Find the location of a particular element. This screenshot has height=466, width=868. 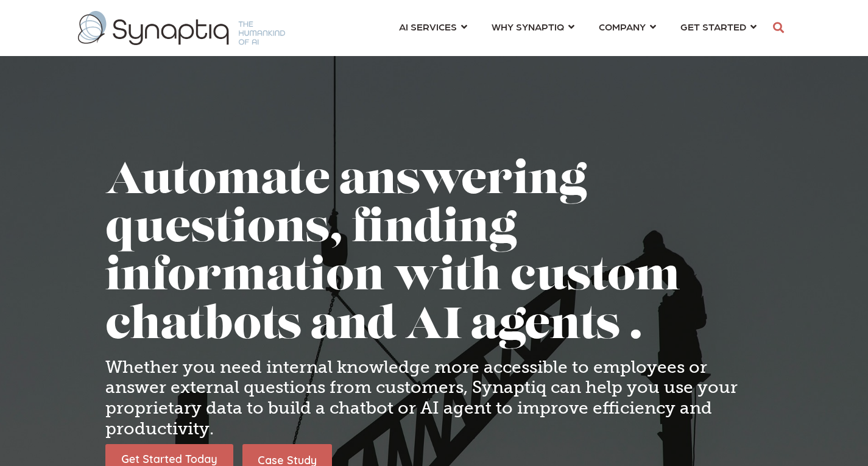

a: WHY SYNAPTIQ is located at coordinates (533, 26).